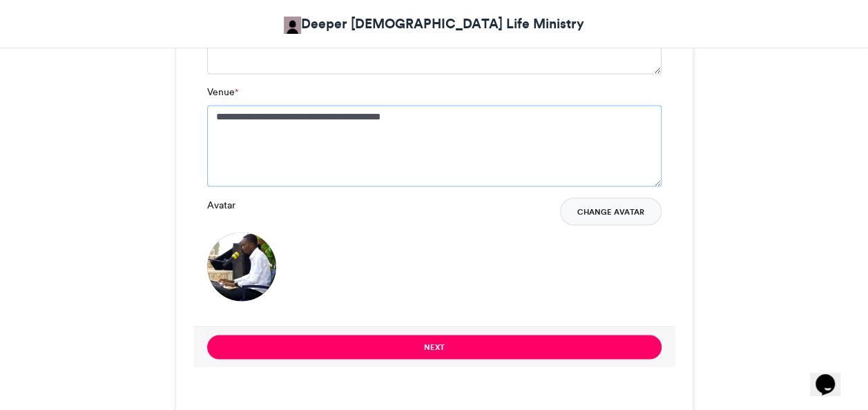 This screenshot has height=410, width=868. Describe the element at coordinates (434, 346) in the screenshot. I see `button: Next` at that location.